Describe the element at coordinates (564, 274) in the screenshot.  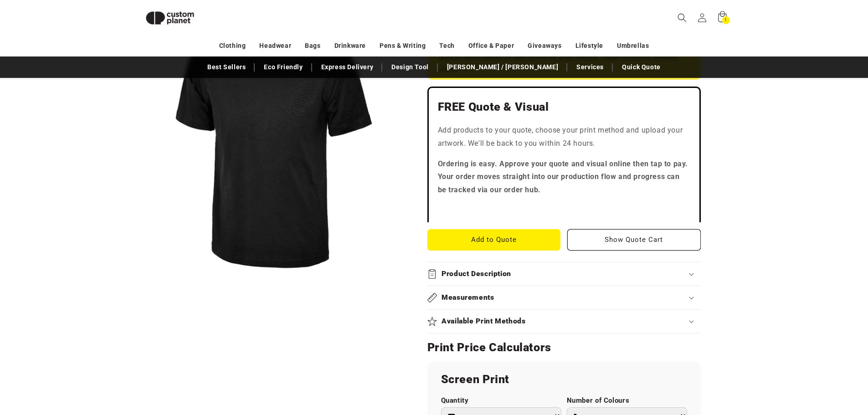
I see `summary: Product Description` at that location.